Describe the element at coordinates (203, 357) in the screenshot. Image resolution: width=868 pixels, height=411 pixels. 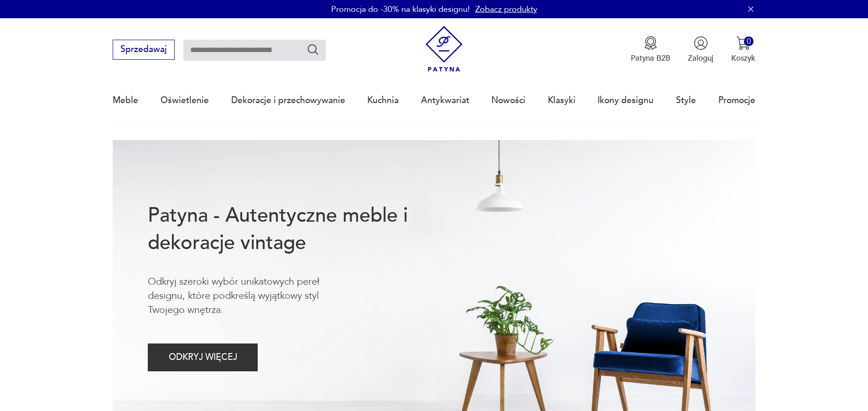
I see `button: ODKRYJ WIĘCEJ` at that location.